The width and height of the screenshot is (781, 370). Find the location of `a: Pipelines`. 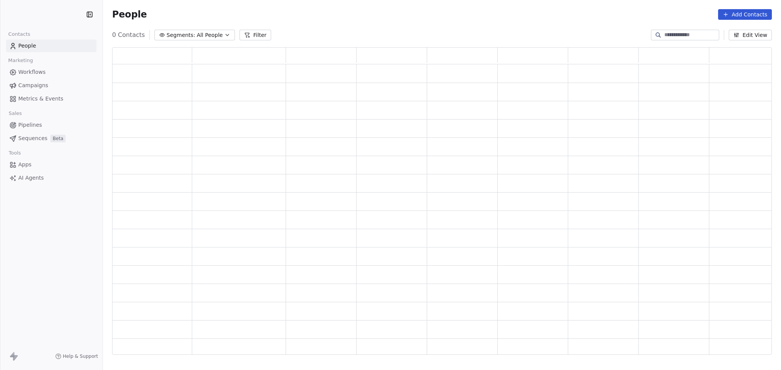

a: Pipelines is located at coordinates (51, 125).